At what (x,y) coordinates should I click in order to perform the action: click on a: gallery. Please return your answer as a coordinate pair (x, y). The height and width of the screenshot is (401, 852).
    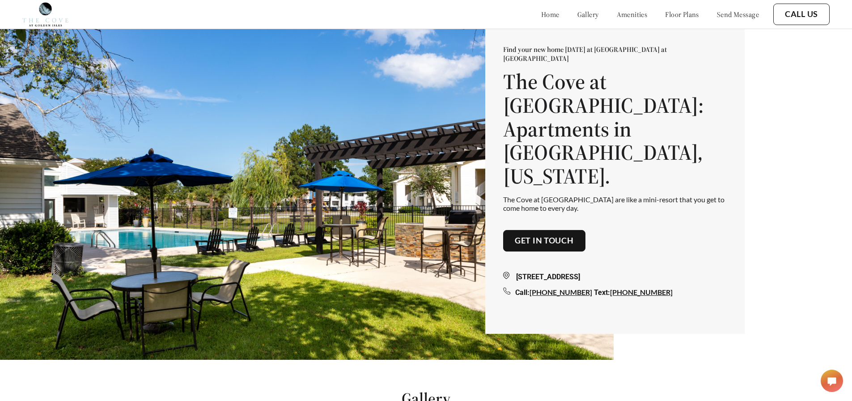
    Looking at the image, I should click on (588, 14).